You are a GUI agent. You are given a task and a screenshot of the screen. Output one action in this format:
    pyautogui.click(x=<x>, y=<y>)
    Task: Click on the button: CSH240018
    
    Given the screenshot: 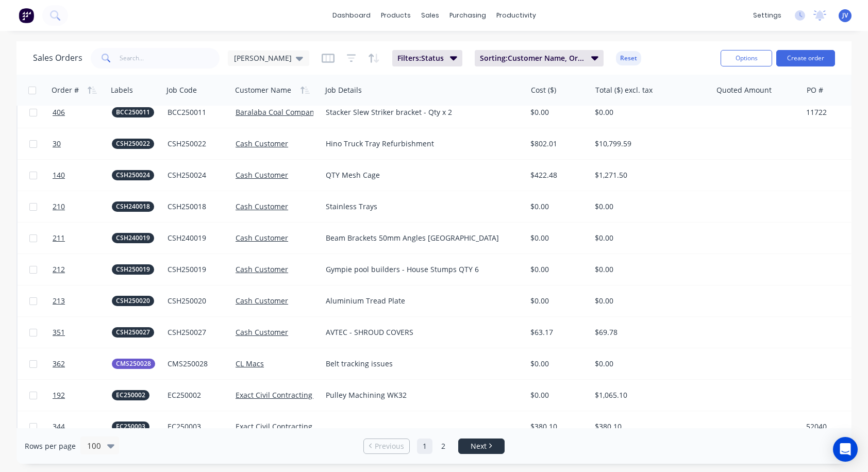 What is the action you would take?
    pyautogui.click(x=133, y=207)
    